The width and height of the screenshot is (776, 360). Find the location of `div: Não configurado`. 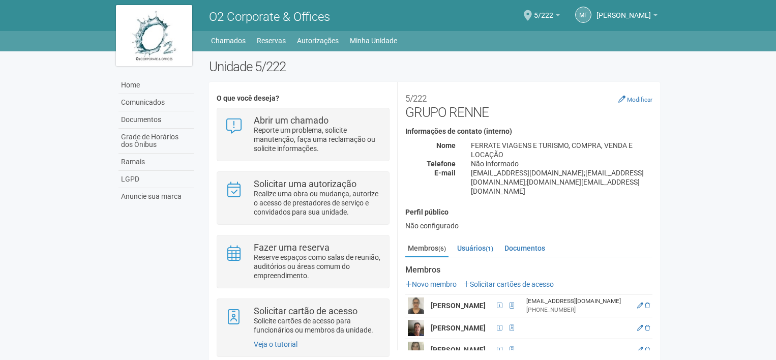

div: Não configurado is located at coordinates (529, 226).